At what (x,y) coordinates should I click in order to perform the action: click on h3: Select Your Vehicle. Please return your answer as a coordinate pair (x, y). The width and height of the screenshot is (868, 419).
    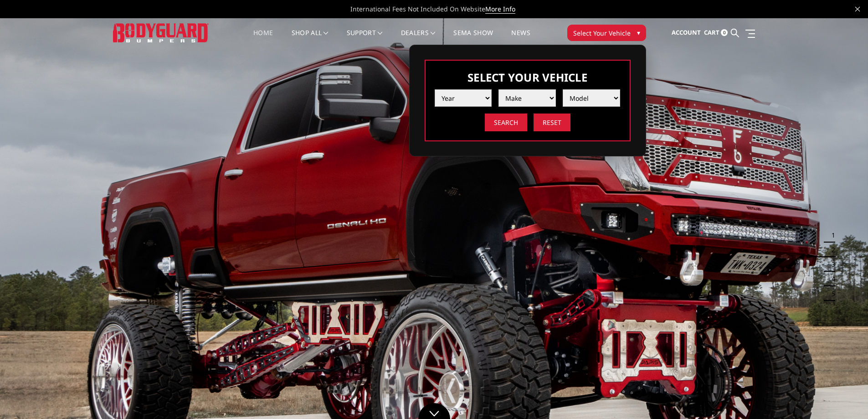
    Looking at the image, I should click on (527, 77).